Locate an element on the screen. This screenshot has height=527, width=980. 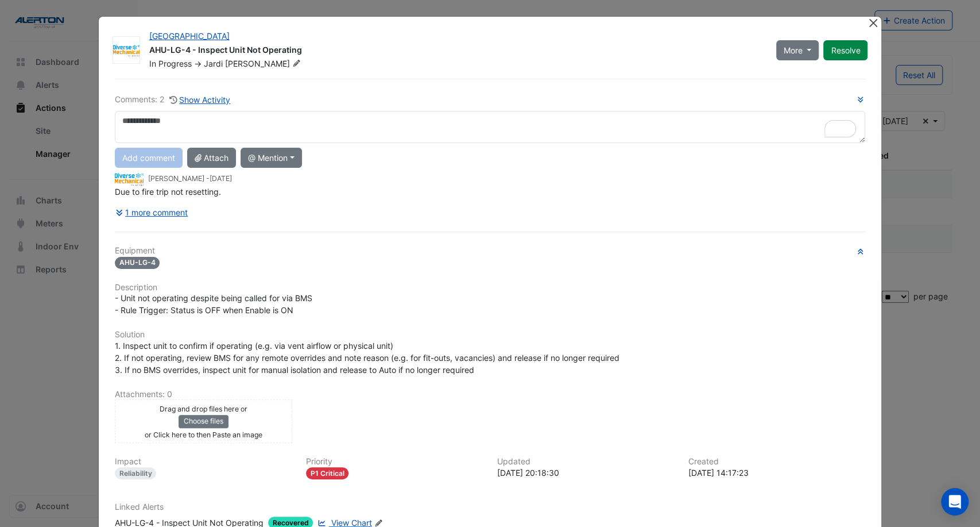
small: or Click here to then Paste an image is located at coordinates (203, 434).